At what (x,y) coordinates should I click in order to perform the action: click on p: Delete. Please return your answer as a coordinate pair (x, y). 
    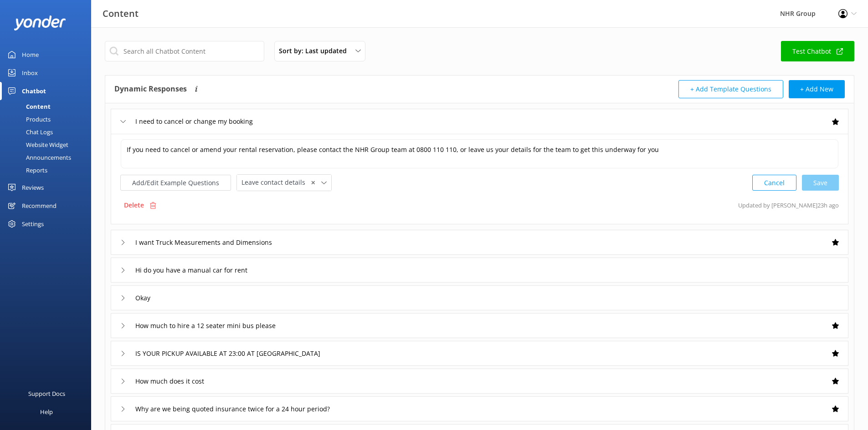
    Looking at the image, I should click on (134, 205).